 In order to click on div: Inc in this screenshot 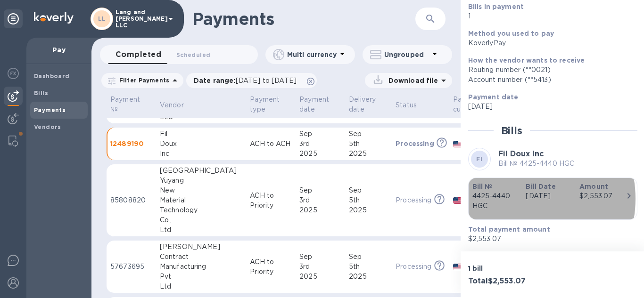, I will do `click(201, 153)`.